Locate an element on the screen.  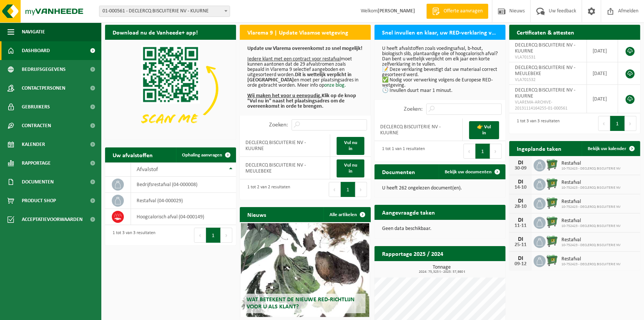
h3: Tonnage is located at coordinates (442, 269).